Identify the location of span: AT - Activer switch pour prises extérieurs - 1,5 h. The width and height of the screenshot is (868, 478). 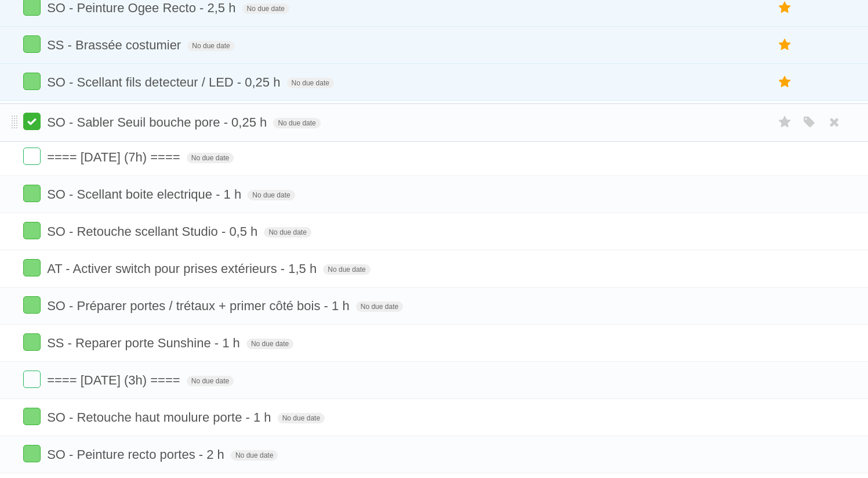
(184, 268).